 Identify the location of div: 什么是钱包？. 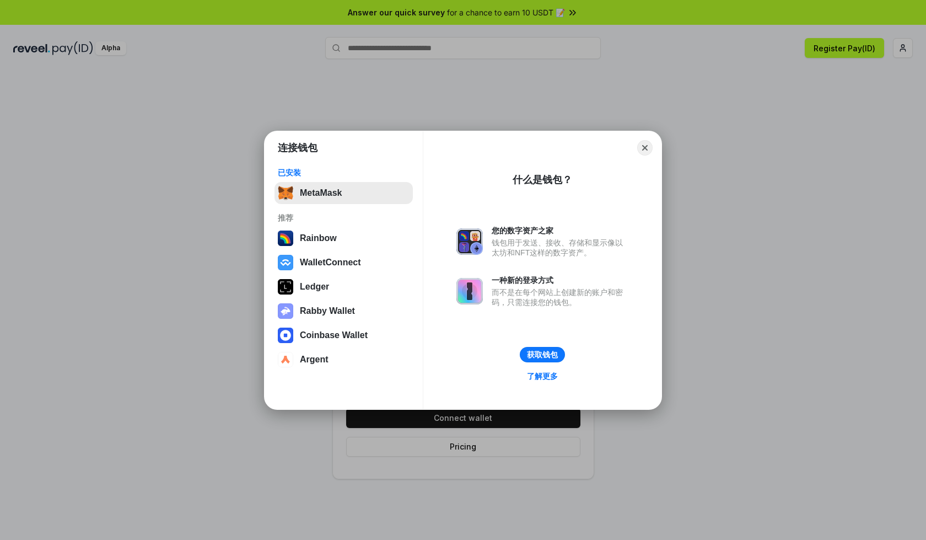
(543, 180).